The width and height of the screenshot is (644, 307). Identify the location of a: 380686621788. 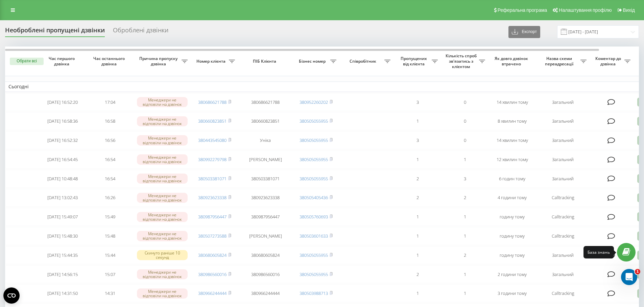
(212, 103).